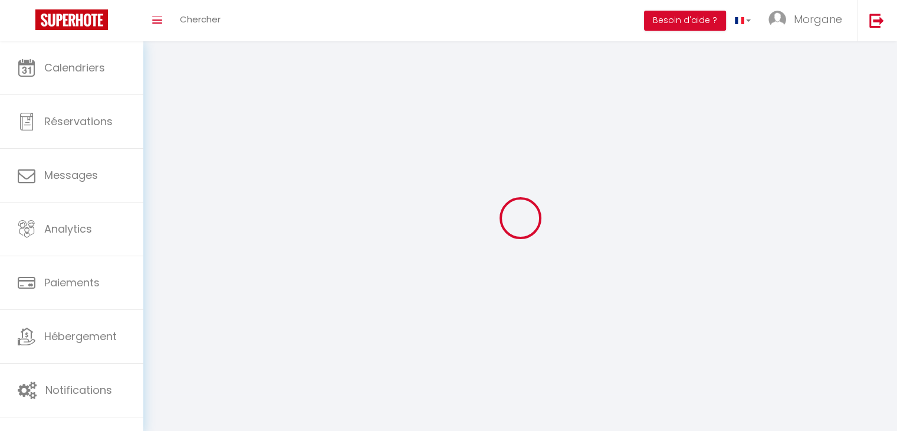 Image resolution: width=897 pixels, height=431 pixels. Describe the element at coordinates (74, 67) in the screenshot. I see `span: Calendriers` at that location.